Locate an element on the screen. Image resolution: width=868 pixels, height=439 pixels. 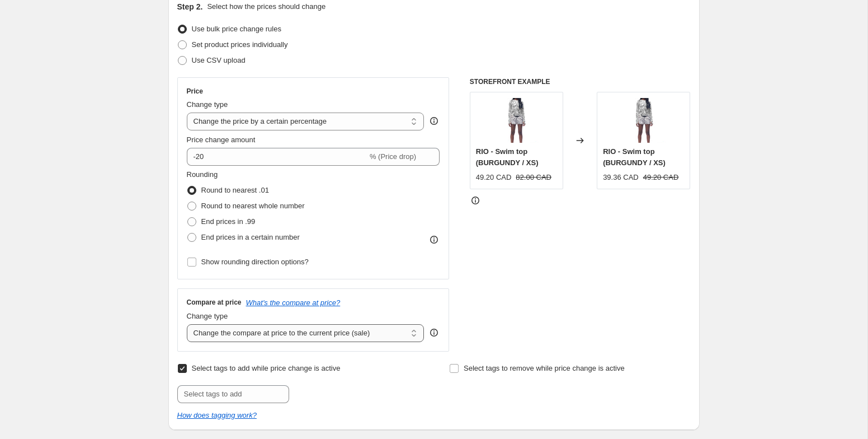
h2: Step 2. is located at coordinates (190, 6).